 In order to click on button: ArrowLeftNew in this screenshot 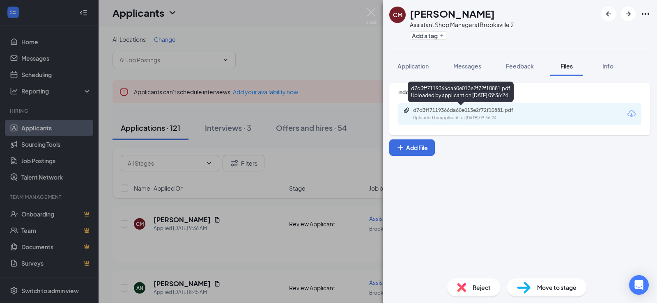, I will do `click(608, 14)`.